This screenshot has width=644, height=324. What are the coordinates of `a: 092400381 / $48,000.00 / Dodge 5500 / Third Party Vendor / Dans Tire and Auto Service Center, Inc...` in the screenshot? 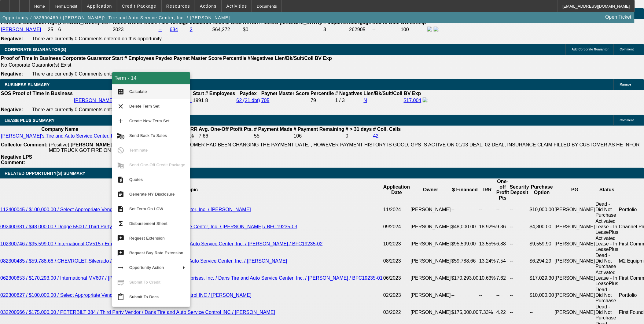 It's located at (149, 227).